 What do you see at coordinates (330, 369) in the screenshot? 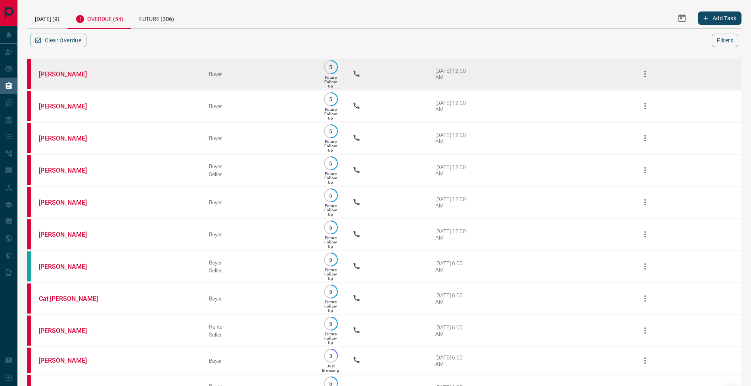
I see `p: Just Browsing` at bounding box center [330, 369].